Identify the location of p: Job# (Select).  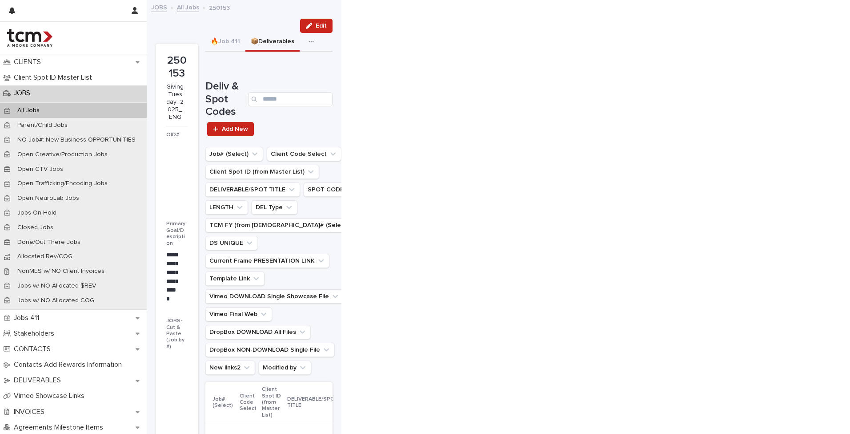
(223, 402).